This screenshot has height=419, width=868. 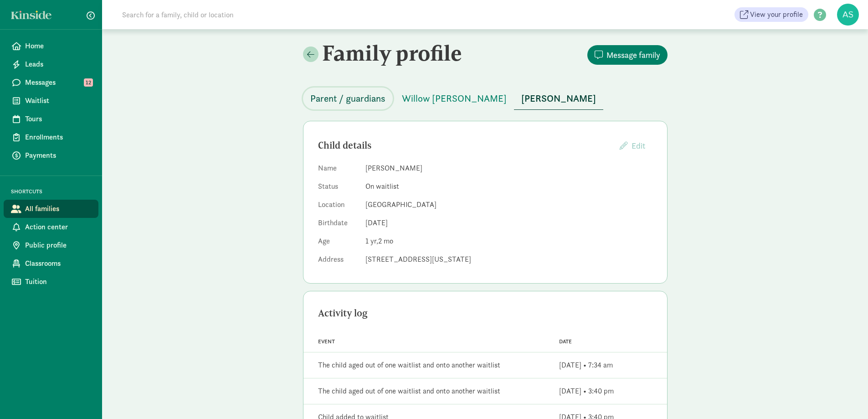 I want to click on span: 2, so click(x=385, y=241).